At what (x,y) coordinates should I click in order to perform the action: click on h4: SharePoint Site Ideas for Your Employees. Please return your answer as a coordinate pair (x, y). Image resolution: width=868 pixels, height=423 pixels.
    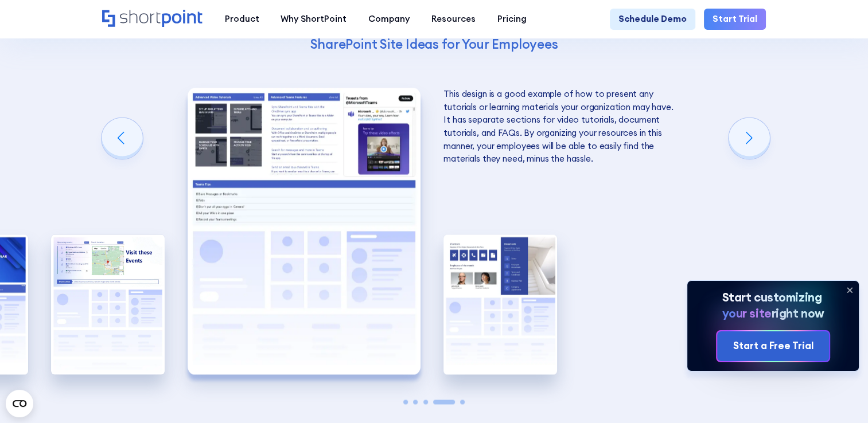
    Looking at the image, I should click on (434, 43).